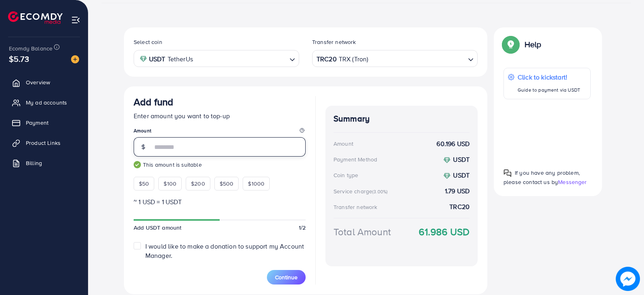  What do you see at coordinates (37, 122) in the screenshot?
I see `span: Payment` at bounding box center [37, 122].